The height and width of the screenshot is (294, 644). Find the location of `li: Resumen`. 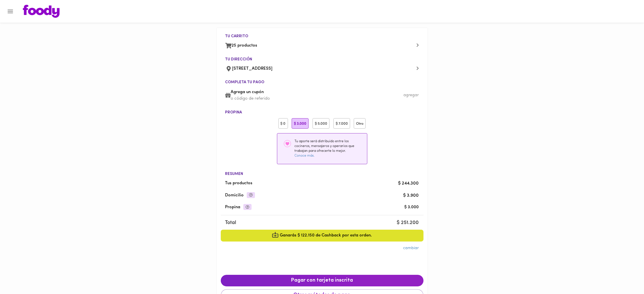

li: Resumen is located at coordinates (322, 174).